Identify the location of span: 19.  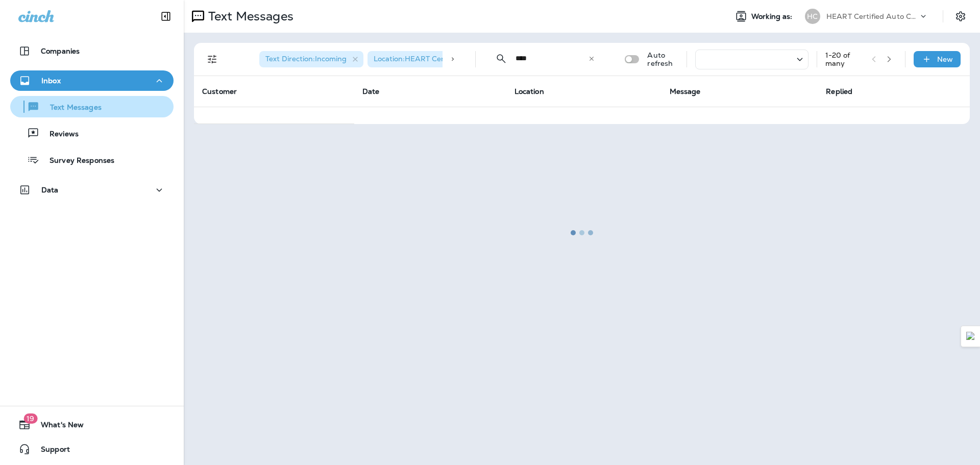
(30, 419).